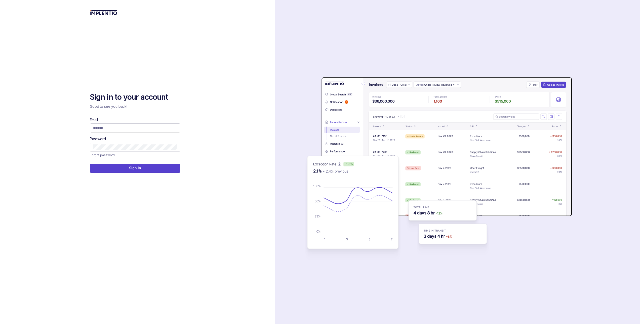 The height and width of the screenshot is (324, 644). What do you see at coordinates (102, 155) in the screenshot?
I see `p: Forgot password` at bounding box center [102, 155].